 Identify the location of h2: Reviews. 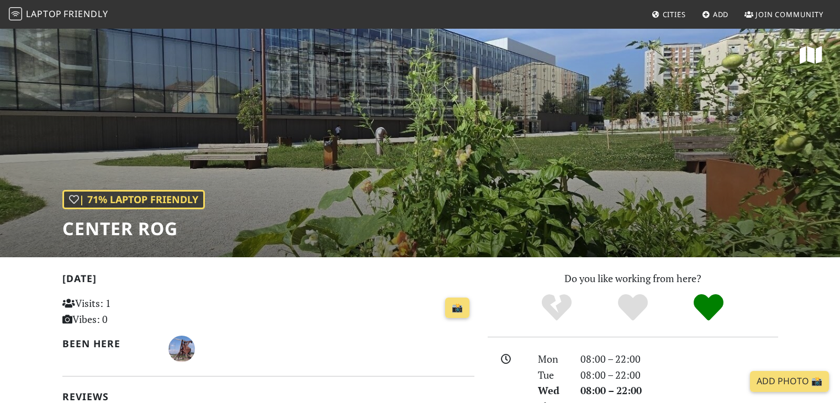
(268, 397).